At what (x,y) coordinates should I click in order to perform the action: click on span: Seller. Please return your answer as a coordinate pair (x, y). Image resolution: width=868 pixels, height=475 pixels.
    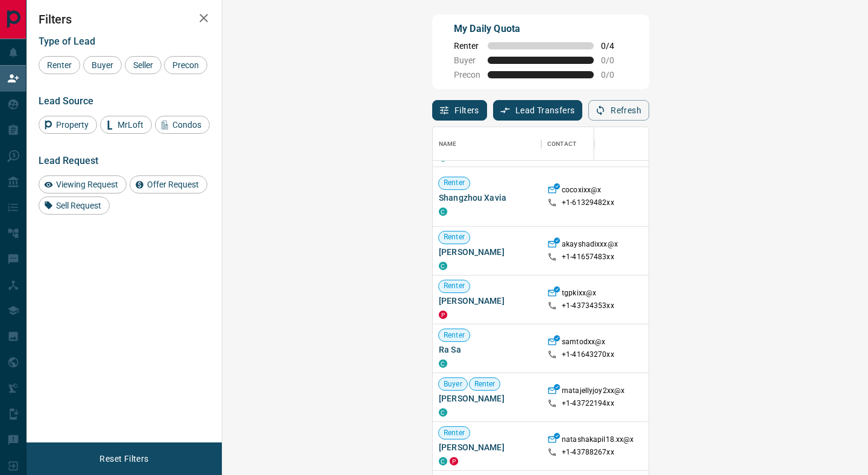
    Looking at the image, I should click on (143, 65).